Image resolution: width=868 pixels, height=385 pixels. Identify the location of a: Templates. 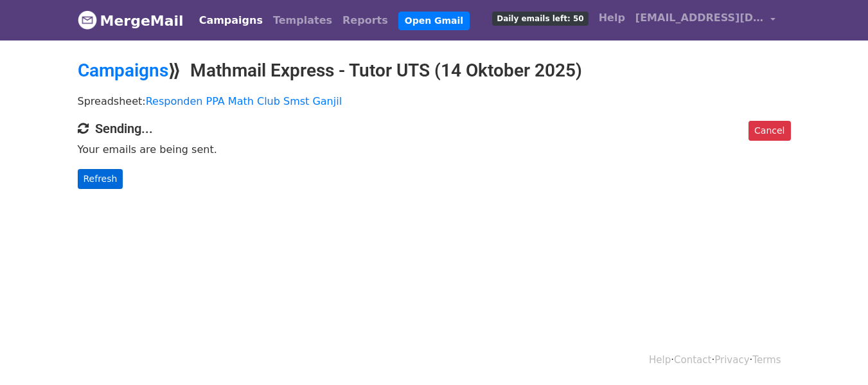
(303, 21).